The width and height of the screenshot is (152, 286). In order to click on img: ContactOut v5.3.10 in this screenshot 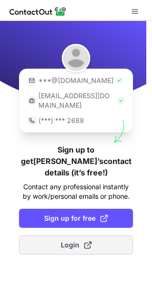, I will do `click(38, 11)`.